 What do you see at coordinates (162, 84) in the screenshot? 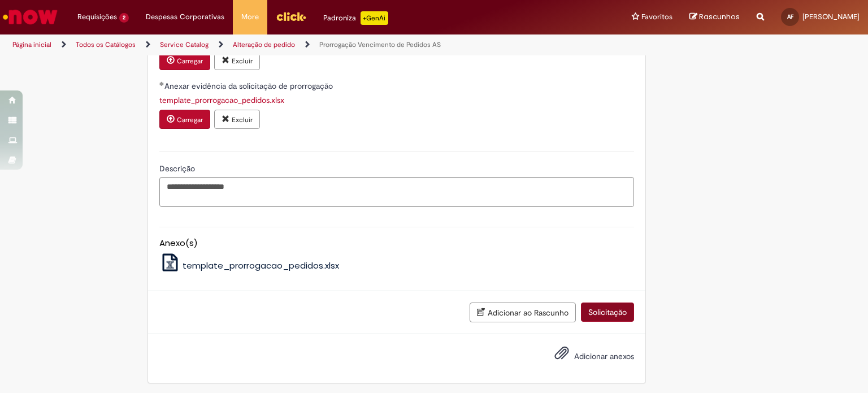
I see `span: Obrigatório Preenchido` at bounding box center [162, 84].